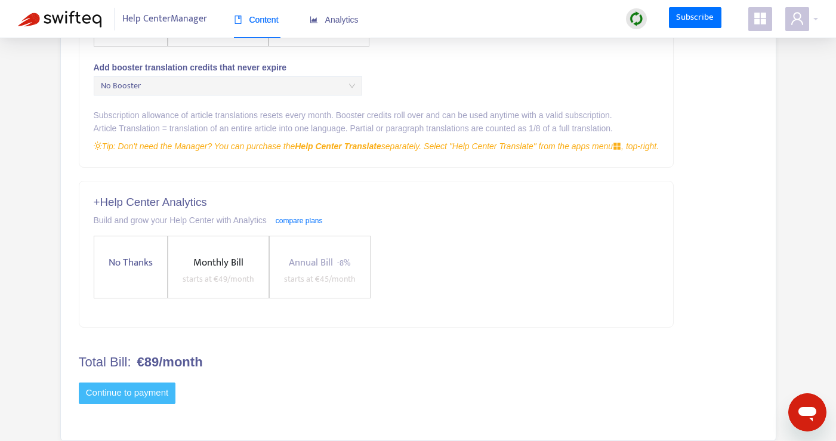  What do you see at coordinates (377, 128) in the screenshot?
I see `div: Article Translation = translation of an entire article into one language. Partial or paragraph tr...` at bounding box center [377, 128].